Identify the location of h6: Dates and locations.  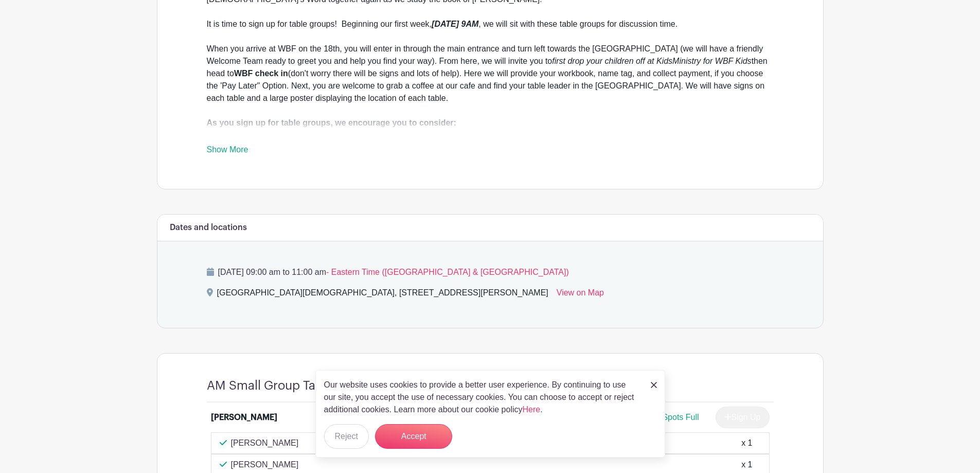
(209, 228).